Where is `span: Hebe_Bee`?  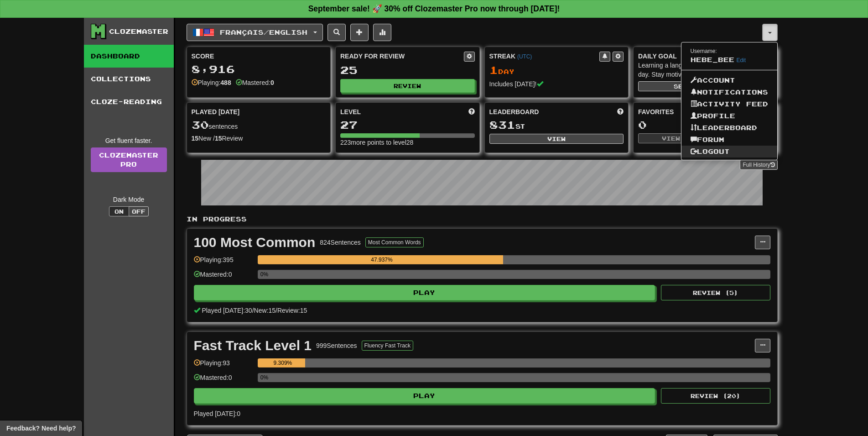 span: Hebe_Bee is located at coordinates (712, 60).